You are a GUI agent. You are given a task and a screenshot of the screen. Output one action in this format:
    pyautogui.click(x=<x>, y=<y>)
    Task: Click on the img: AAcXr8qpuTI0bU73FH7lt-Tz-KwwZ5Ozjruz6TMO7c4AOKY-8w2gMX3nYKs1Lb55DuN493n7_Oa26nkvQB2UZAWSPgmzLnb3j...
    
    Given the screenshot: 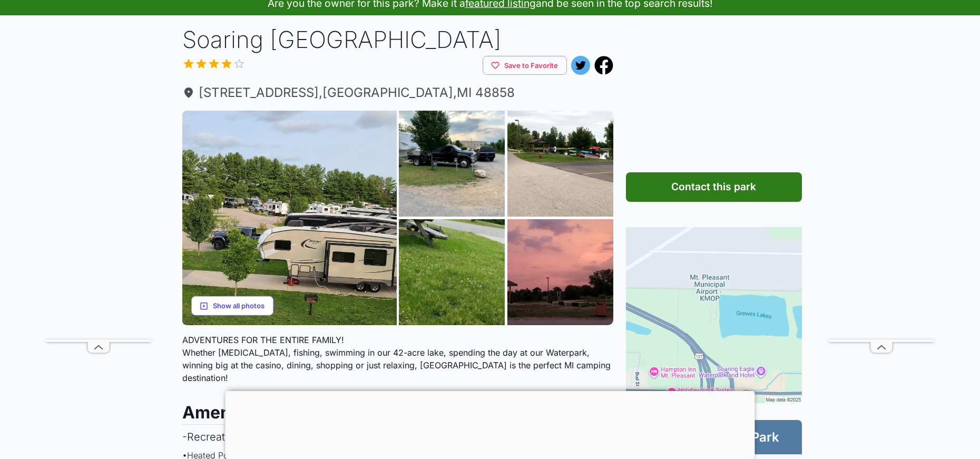 What is the action you would take?
    pyautogui.click(x=560, y=163)
    